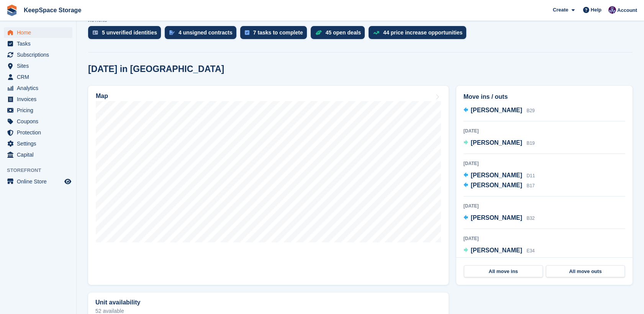 This screenshot has height=314, width=644. What do you see at coordinates (503, 271) in the screenshot?
I see `a: All move ins` at bounding box center [503, 271].